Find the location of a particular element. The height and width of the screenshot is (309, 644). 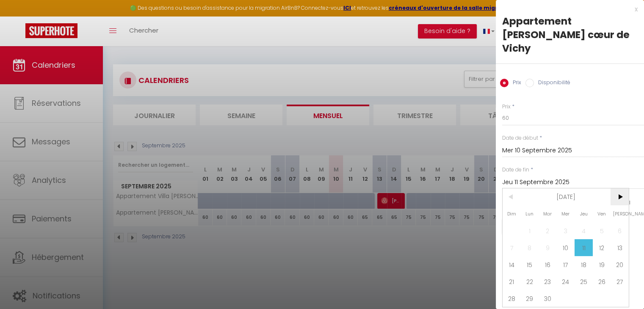

span: 26 is located at coordinates (602, 281).